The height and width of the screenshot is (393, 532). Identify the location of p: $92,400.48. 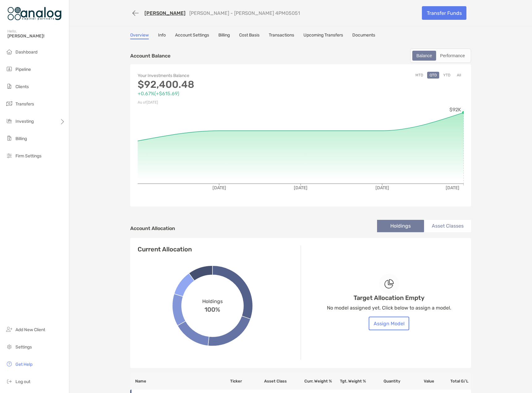
(219, 85).